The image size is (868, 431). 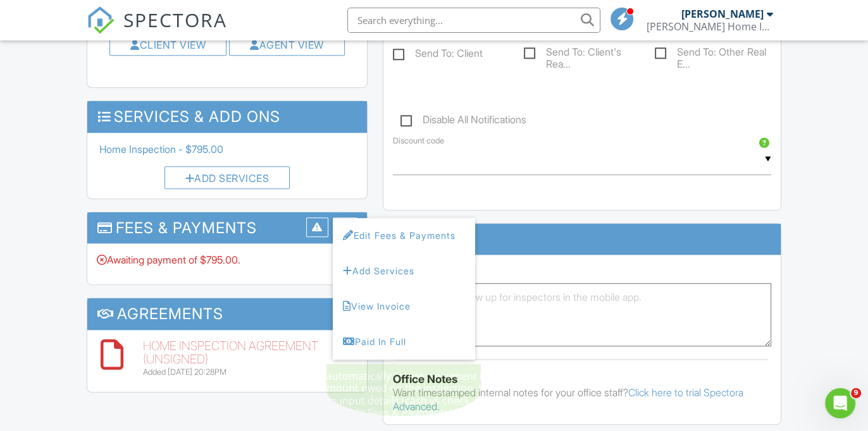 I want to click on a: Edit Fees & Payments, so click(x=403, y=236).